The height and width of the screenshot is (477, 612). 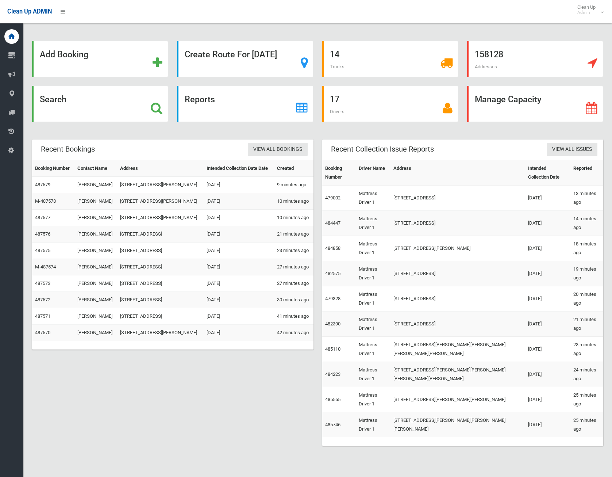 I want to click on td: 18 minutes ago, so click(x=587, y=248).